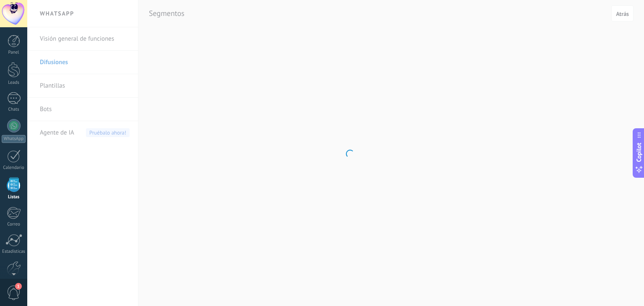 The width and height of the screenshot is (644, 306). What do you see at coordinates (639, 153) in the screenshot?
I see `span: Copilot` at bounding box center [639, 153].